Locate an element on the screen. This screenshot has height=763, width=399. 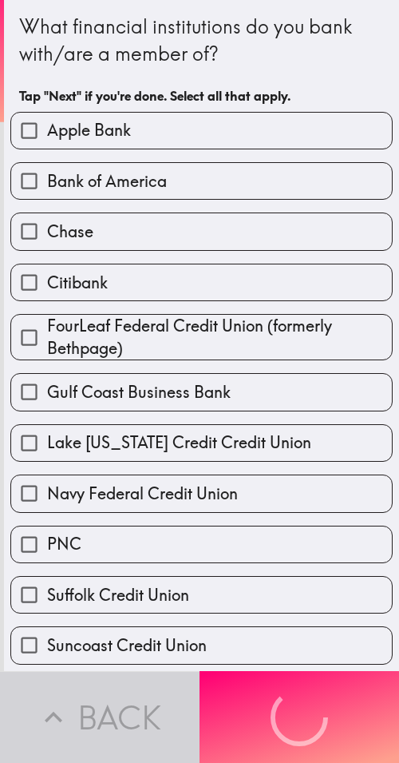
button: Citibank is located at coordinates (201, 282).